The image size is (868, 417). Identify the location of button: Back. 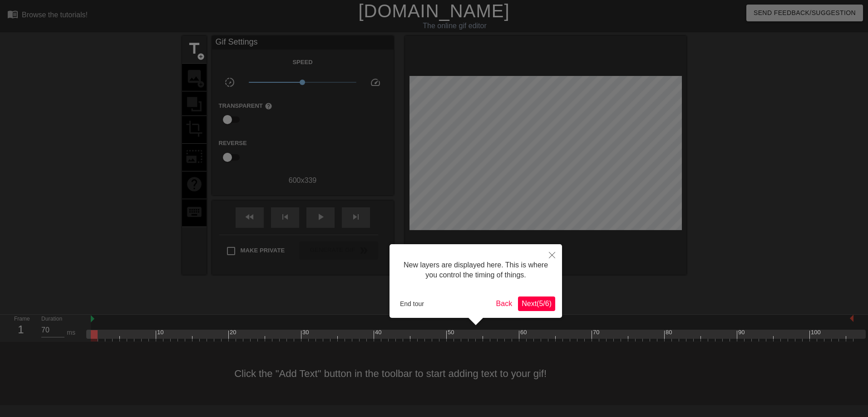
(505, 304).